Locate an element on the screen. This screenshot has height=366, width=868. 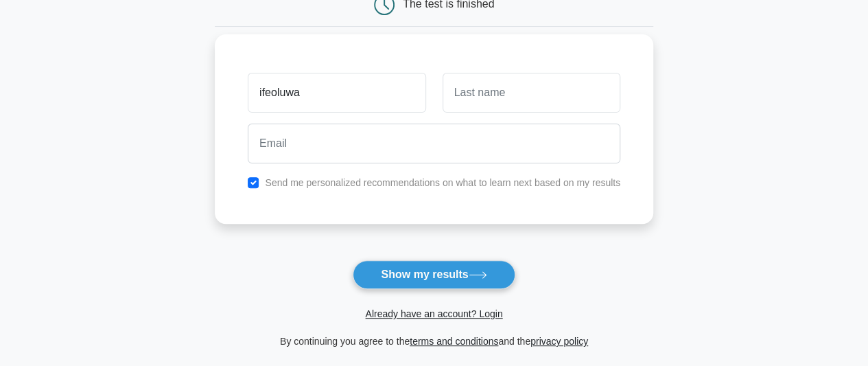
a: privacy policy is located at coordinates (560, 341).